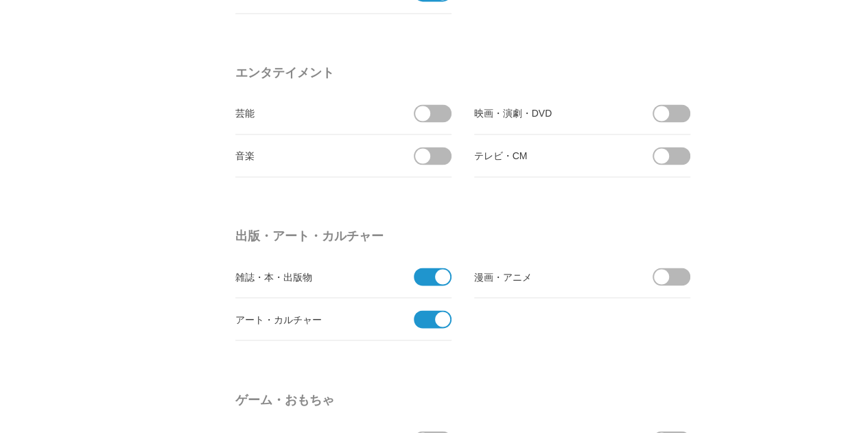 The image size is (868, 433). Describe the element at coordinates (551, 275) in the screenshot. I see `div: 漫画・アニメ` at that location.